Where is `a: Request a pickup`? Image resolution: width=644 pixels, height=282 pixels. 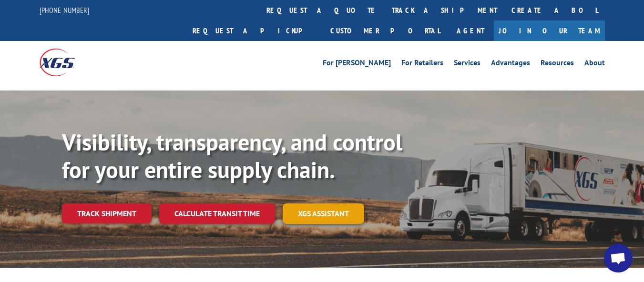 a: Request a pickup is located at coordinates (254, 30).